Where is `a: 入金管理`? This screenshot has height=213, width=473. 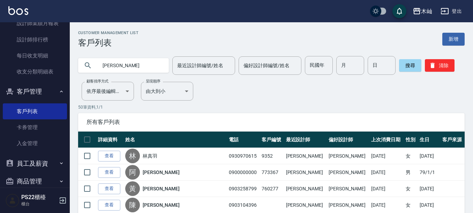
a: 入金管理 is located at coordinates (35, 144).